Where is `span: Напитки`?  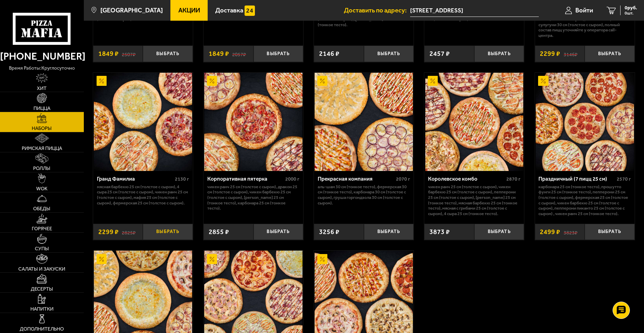 span: Напитки is located at coordinates (42, 309).